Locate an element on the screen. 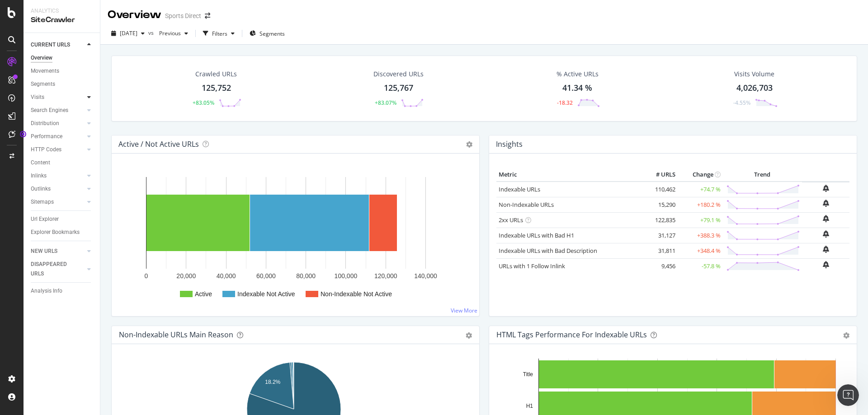  td: 31,811 is located at coordinates (660, 251).